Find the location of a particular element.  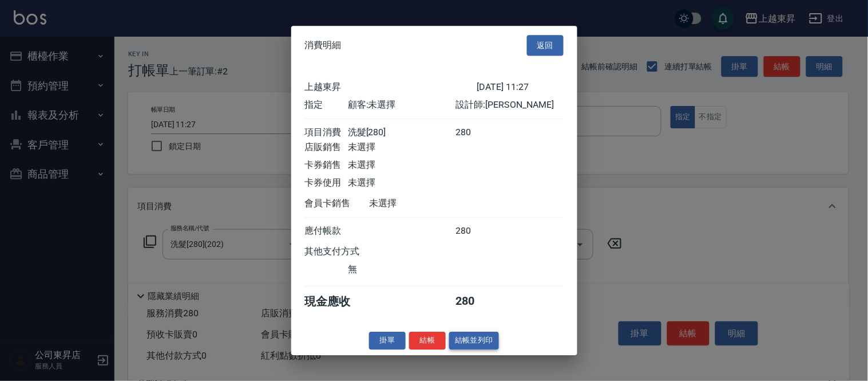

div: 其他支付方式 is located at coordinates (348, 252).